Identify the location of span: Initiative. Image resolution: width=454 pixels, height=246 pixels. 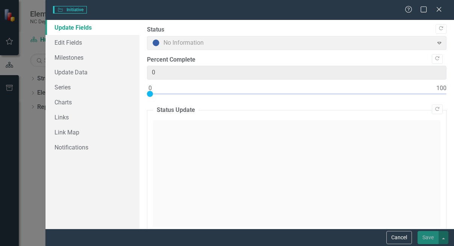
(70, 10).